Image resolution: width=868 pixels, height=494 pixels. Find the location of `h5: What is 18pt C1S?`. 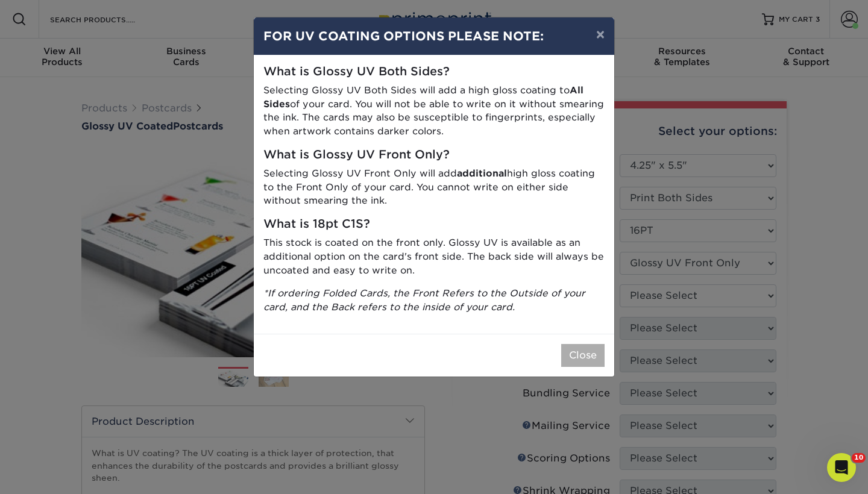

h5: What is 18pt C1S? is located at coordinates (434, 224).